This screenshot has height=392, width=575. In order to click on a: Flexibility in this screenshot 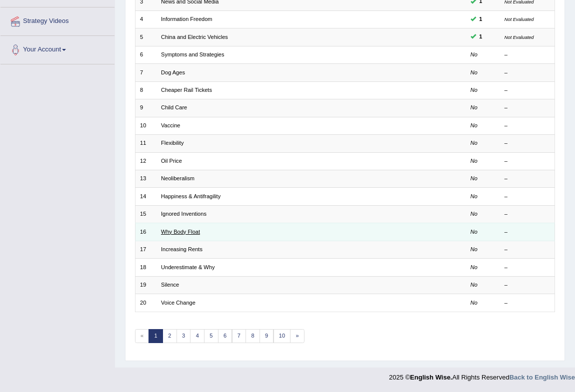, I will do `click(172, 143)`.